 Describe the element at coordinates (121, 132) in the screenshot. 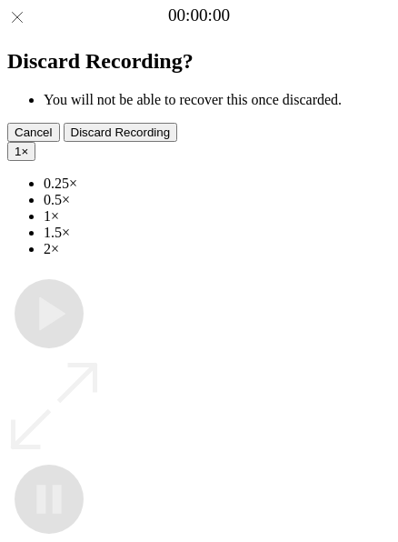

I see `button: Discard Recording` at that location.